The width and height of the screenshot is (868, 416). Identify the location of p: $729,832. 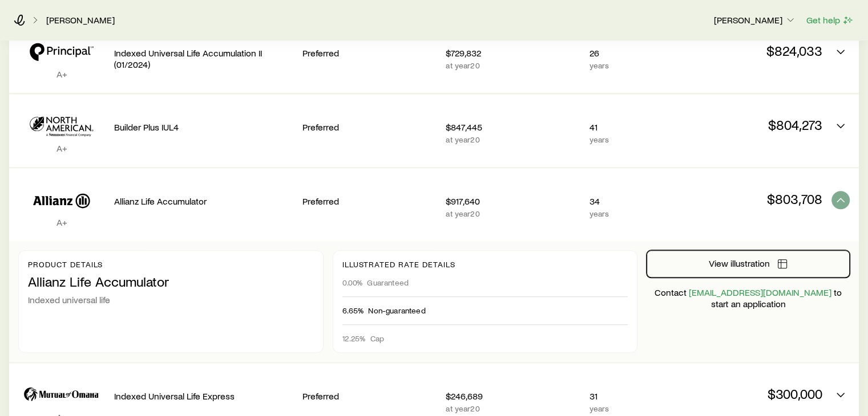
(513, 53).